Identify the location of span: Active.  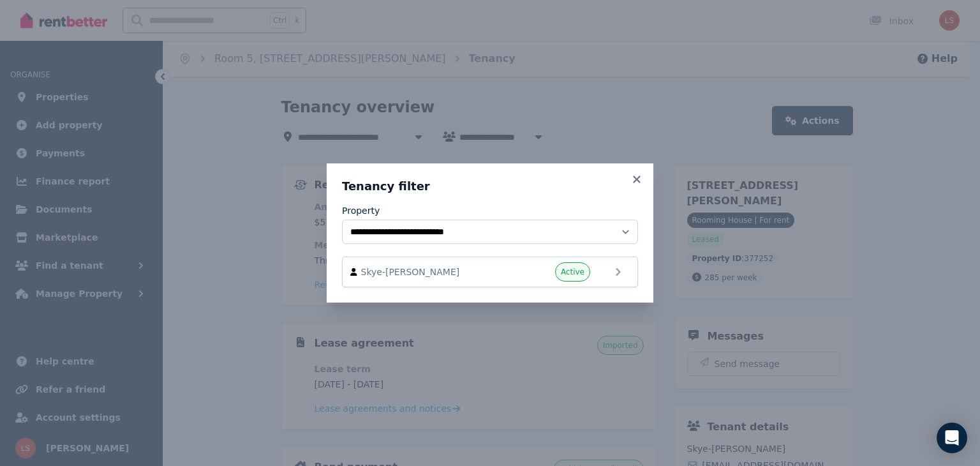
(572, 272).